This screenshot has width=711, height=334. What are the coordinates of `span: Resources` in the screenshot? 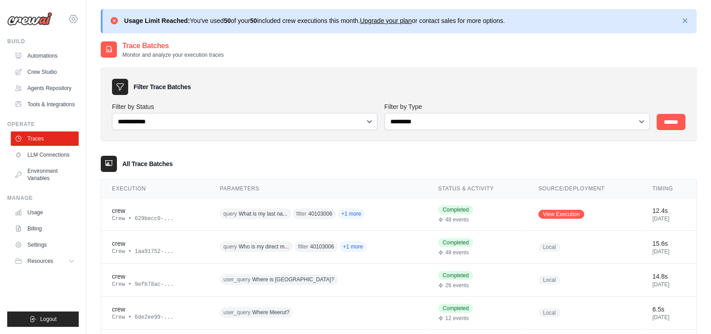 It's located at (40, 261).